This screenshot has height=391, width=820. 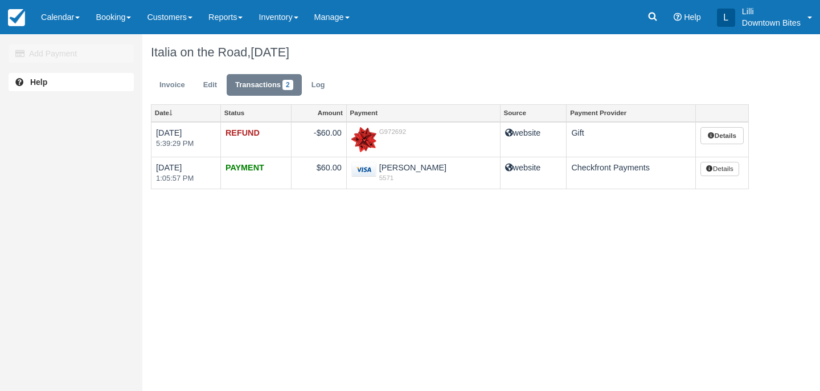 What do you see at coordinates (186, 144) in the screenshot?
I see `em: 5:39:29 PM` at bounding box center [186, 144].